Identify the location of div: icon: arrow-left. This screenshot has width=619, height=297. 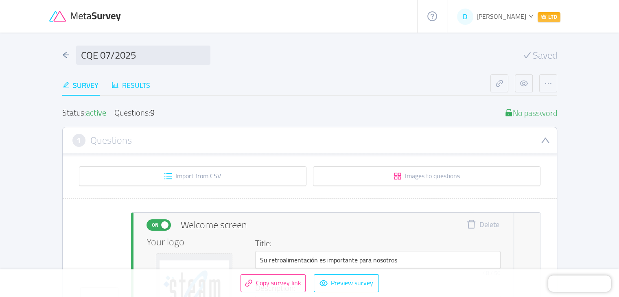
(66, 55).